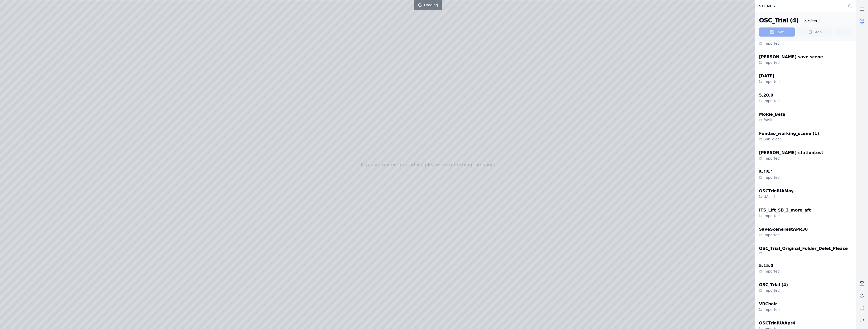  What do you see at coordinates (431, 5) in the screenshot?
I see `span: Loading` at bounding box center [431, 5].